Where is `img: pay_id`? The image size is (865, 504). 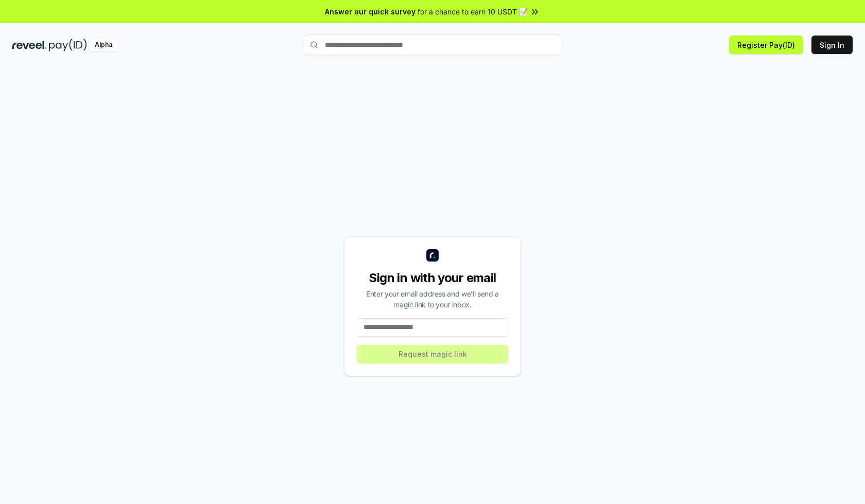 img: pay_id is located at coordinates (68, 45).